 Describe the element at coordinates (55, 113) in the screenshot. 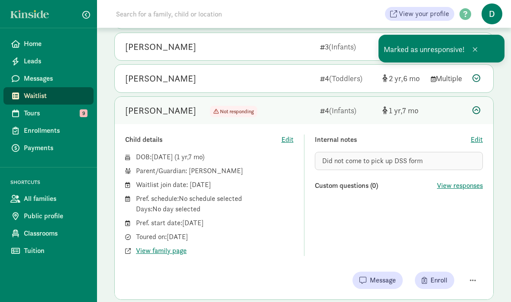

I see `span: Tours` at that location.